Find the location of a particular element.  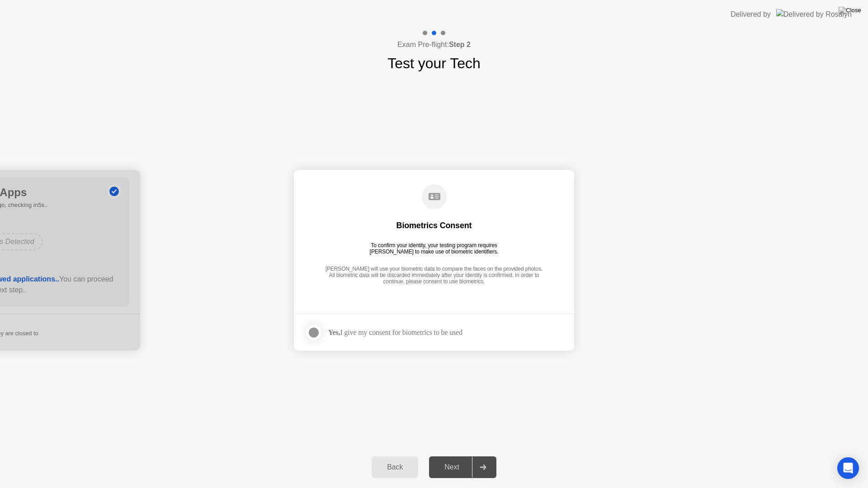

img: Close is located at coordinates (850, 11).